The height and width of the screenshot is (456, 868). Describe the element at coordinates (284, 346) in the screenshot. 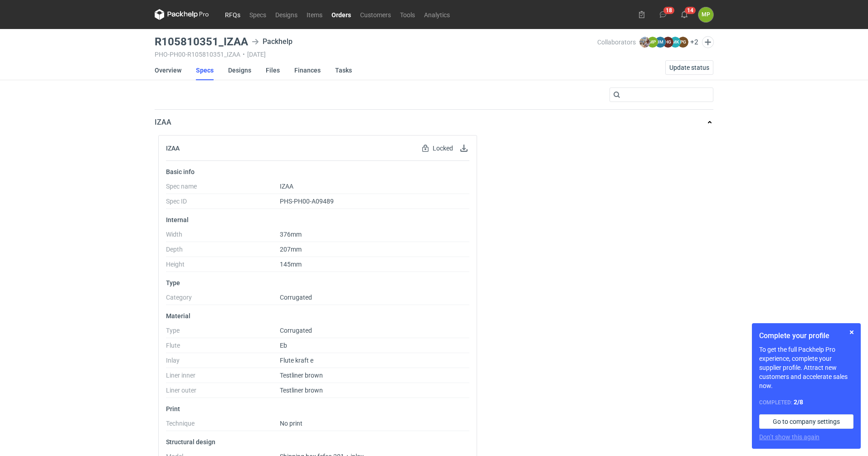

I see `span: Eb` at that location.